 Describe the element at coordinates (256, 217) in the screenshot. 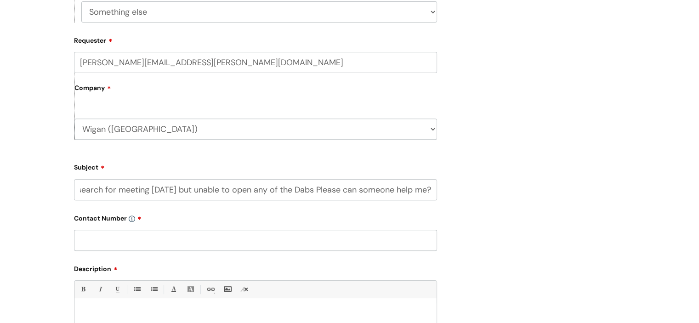

I see `label: Contact Number` at that location.